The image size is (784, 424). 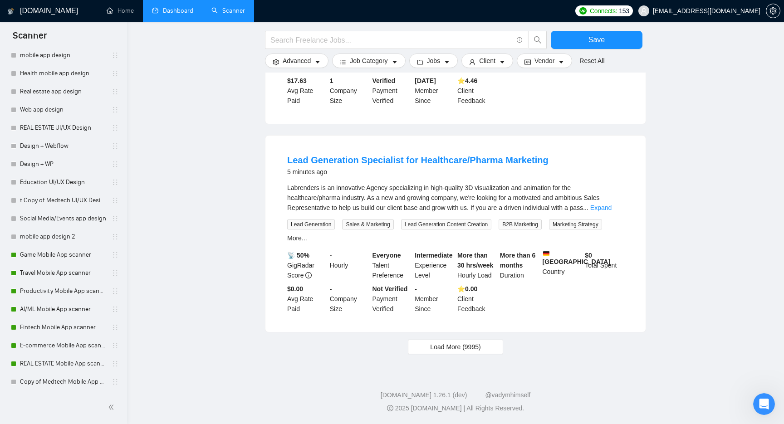 What do you see at coordinates (487, 61) in the screenshot?
I see `span: Client` at bounding box center [487, 61].